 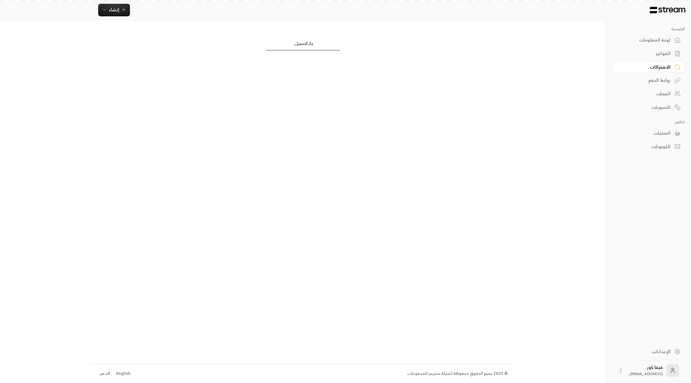 I want to click on span: إنشاء, so click(x=114, y=9).